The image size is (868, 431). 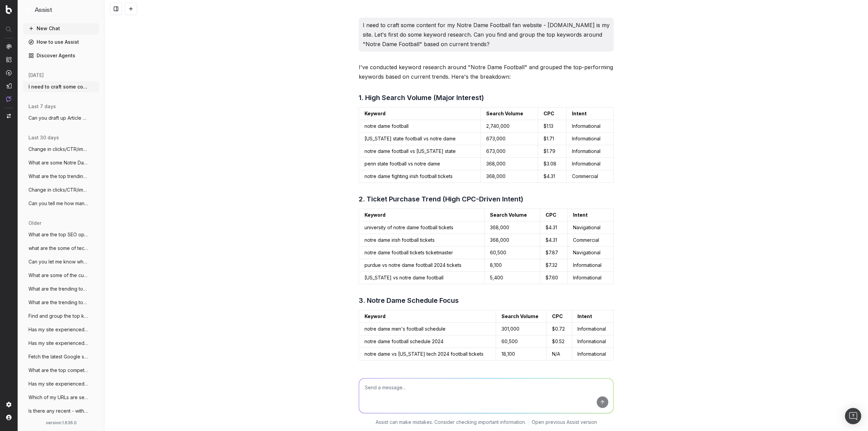 What do you see at coordinates (61, 42) in the screenshot?
I see `a: How to use Assist` at bounding box center [61, 42].